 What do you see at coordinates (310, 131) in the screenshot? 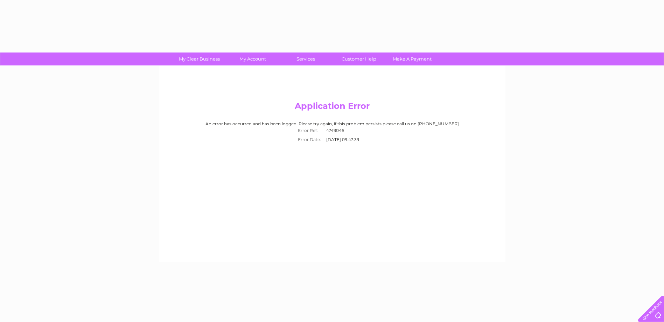
I see `th: Error Ref:` at bounding box center [310, 131].